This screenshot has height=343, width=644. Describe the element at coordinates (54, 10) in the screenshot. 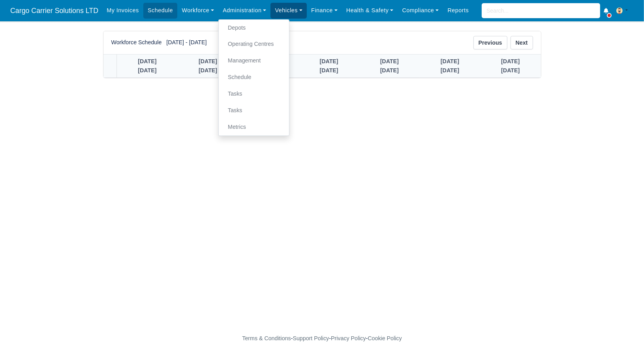

I see `a: Cargo Carrier Solutions LTD` at that location.